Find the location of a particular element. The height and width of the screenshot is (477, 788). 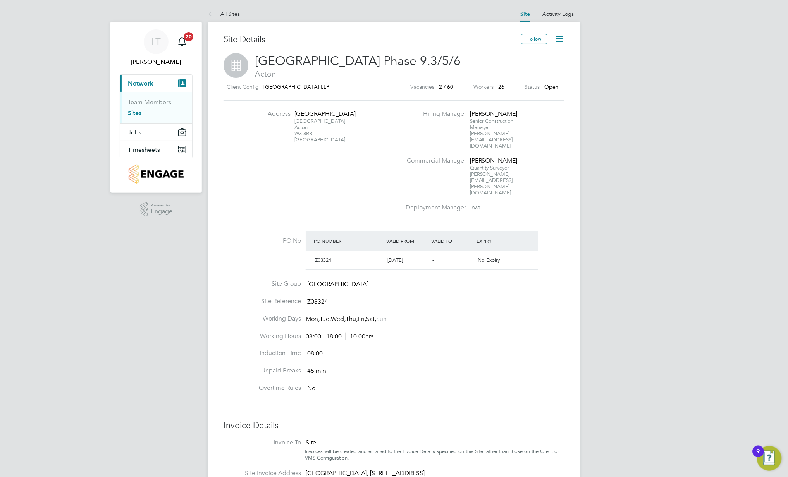

div: Expiry is located at coordinates (497, 241).